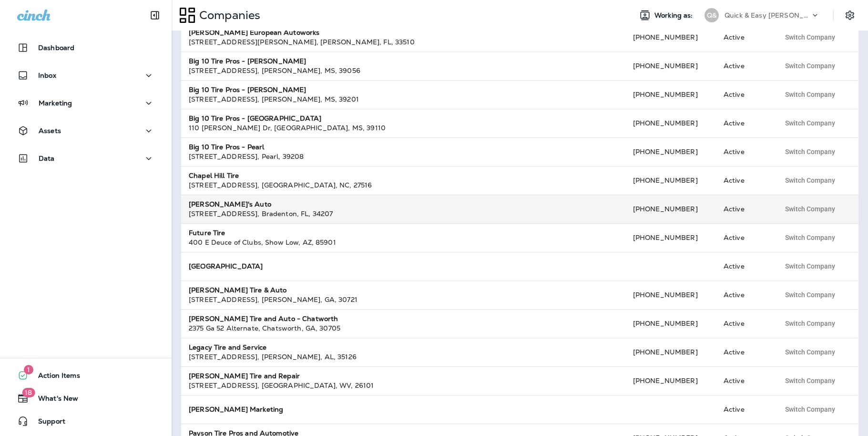  What do you see at coordinates (155, 15) in the screenshot?
I see `button: Collapse Sidebar` at bounding box center [155, 15].